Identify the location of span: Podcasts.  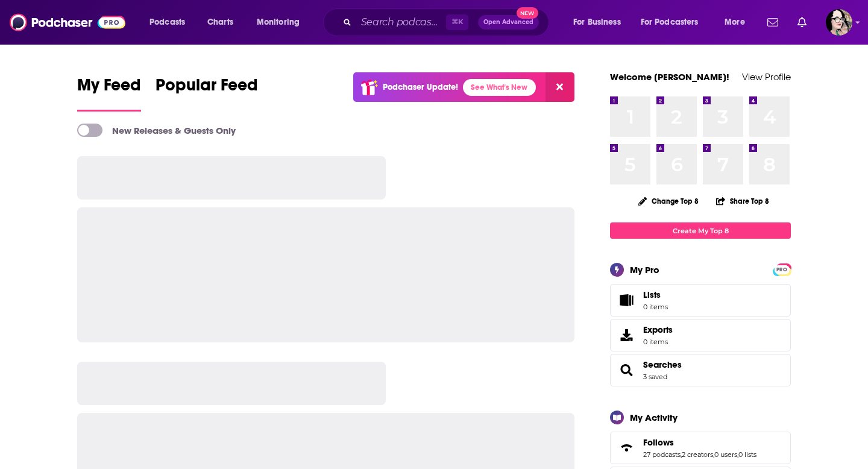
(167, 22).